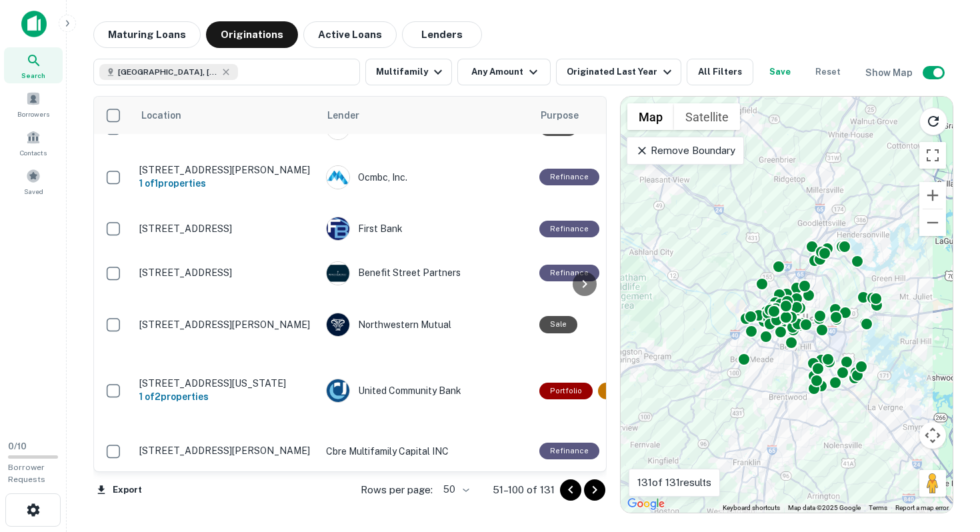 The image size is (980, 532). What do you see at coordinates (933, 156) in the screenshot?
I see `button: Toggle fullscreen view` at bounding box center [933, 156].